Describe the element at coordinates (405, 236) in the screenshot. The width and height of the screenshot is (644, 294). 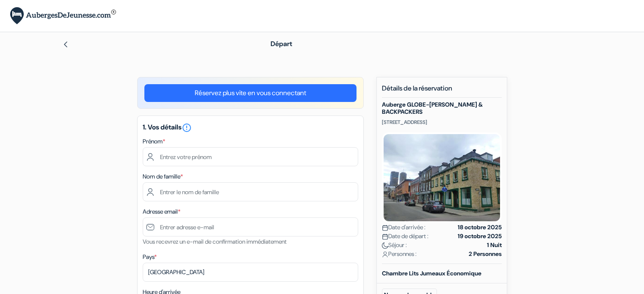
I see `span: Date de départ :` at that location.